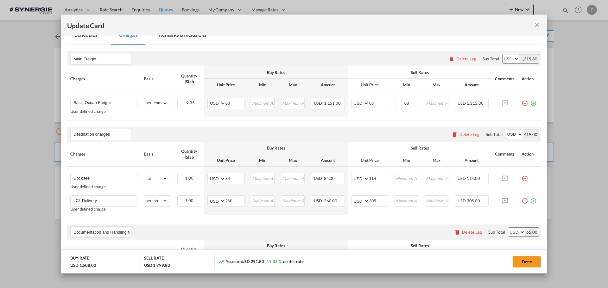 This screenshot has width=608, height=288. What do you see at coordinates (525, 176) in the screenshot?
I see `md-icon: icon-minus-circle-outline red-400-fg pt-7` at bounding box center [525, 176].